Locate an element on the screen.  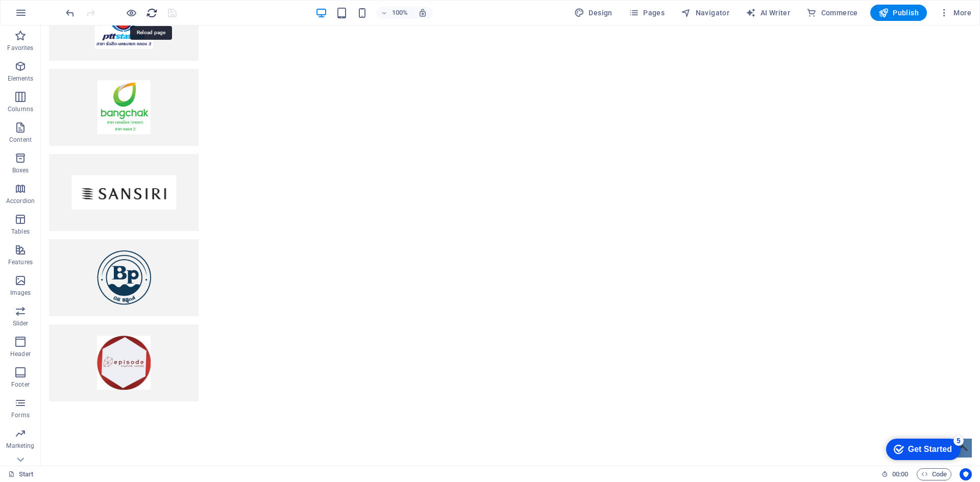
h6: 100% is located at coordinates (399, 13).